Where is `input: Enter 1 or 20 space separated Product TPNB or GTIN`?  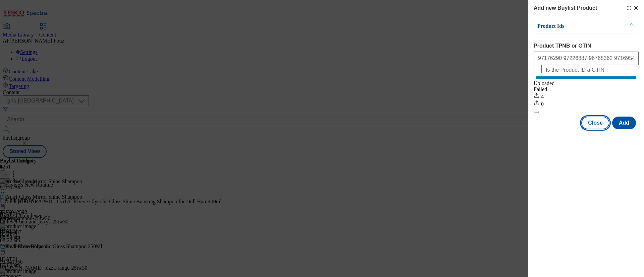 input: Enter 1 or 20 space separated Product TPNB or GTIN is located at coordinates (586, 58).